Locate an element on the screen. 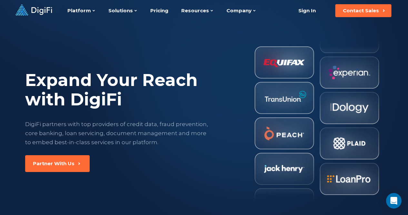 The image size is (408, 215). div: Expand Your Reach with DigiFi is located at coordinates (117, 90).